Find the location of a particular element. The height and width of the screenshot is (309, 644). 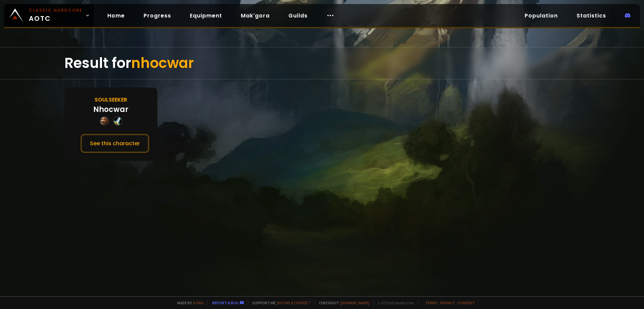

span: Made by is located at coordinates (189, 302).